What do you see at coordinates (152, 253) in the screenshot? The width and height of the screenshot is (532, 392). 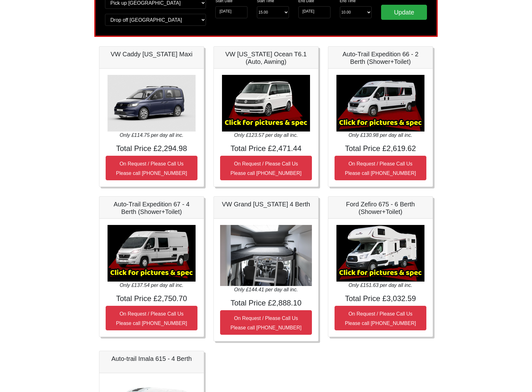 I see `img: Auto-Trail Expedition 67 - 4 Berth (Shower+Toilet)` at bounding box center [152, 253].